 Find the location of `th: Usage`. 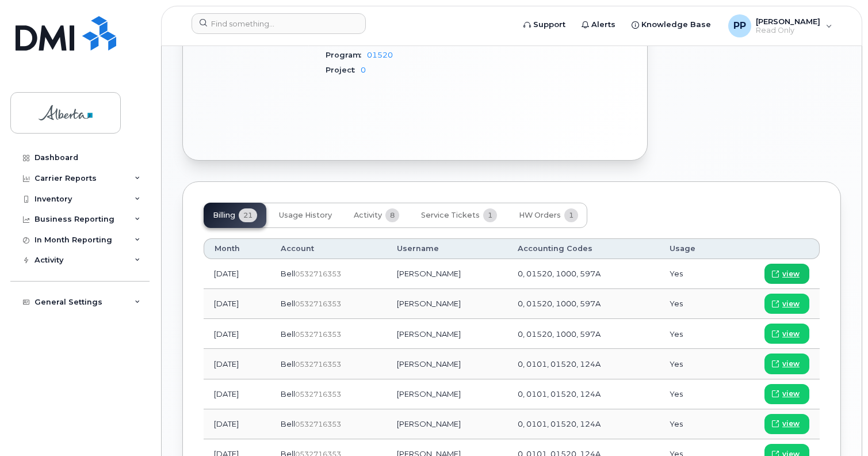

th: Usage is located at coordinates (693, 248).